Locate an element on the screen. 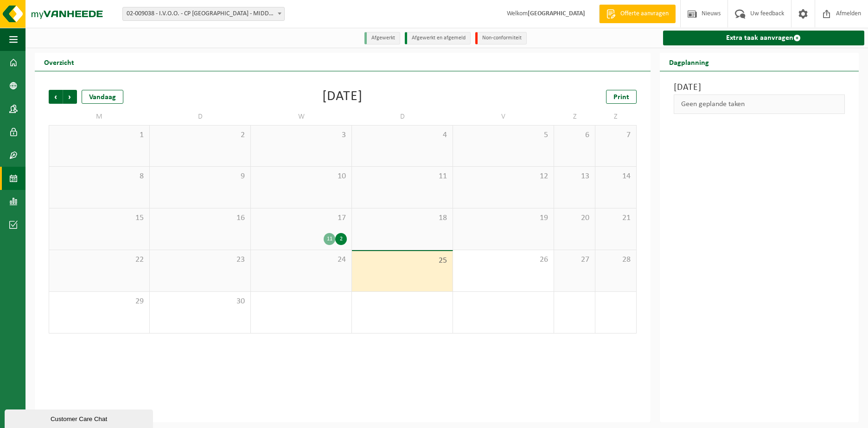 The image size is (868, 428). div: 2 is located at coordinates (341, 239).